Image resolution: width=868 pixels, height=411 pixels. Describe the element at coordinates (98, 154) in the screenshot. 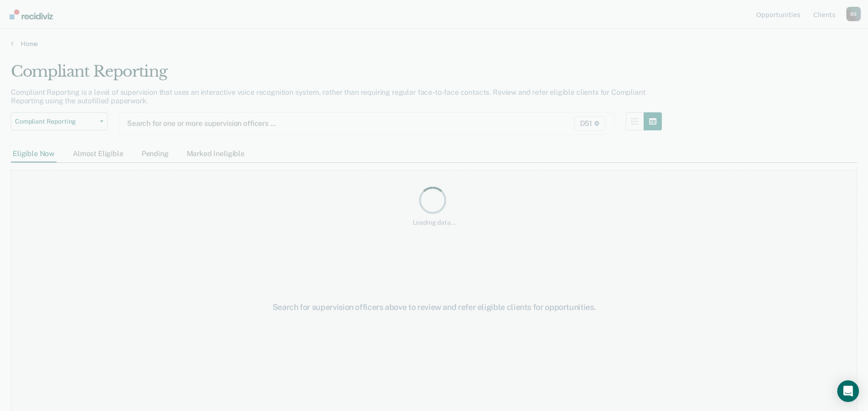

I see `div: Almost Eligible` at that location.